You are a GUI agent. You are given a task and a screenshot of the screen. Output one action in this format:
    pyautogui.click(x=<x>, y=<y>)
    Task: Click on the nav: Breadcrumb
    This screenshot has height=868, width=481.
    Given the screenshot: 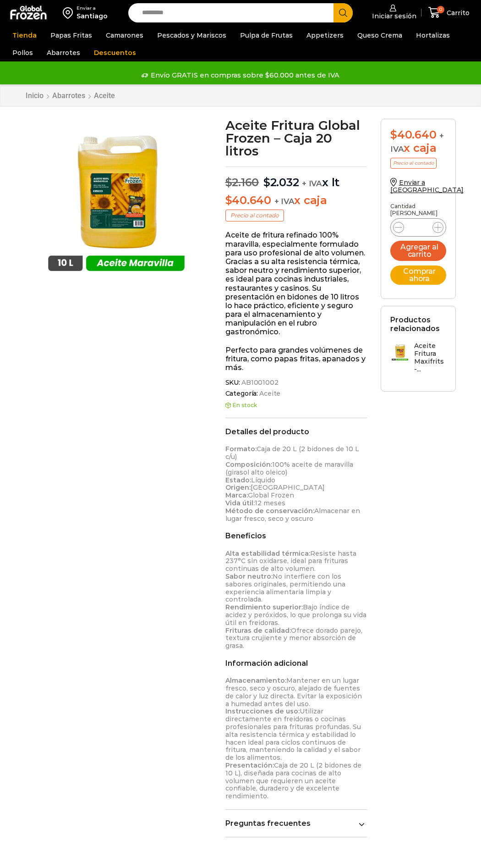 What is the action you would take?
    pyautogui.click(x=71, y=95)
    